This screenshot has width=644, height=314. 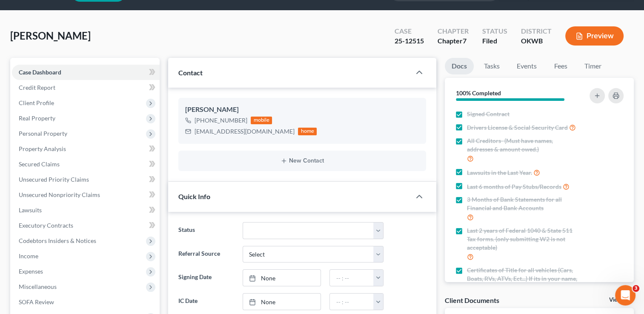 I want to click on a: Unsecured Nonpriority Claims, so click(x=86, y=195).